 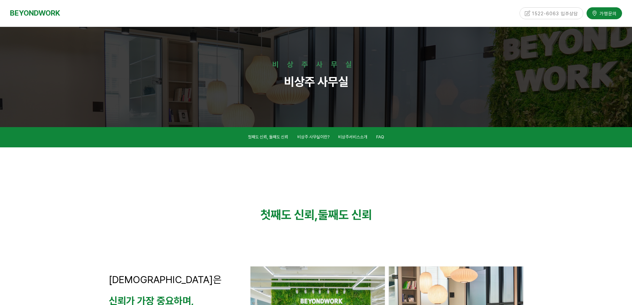 I want to click on a: BEYONDWORK, so click(x=35, y=13).